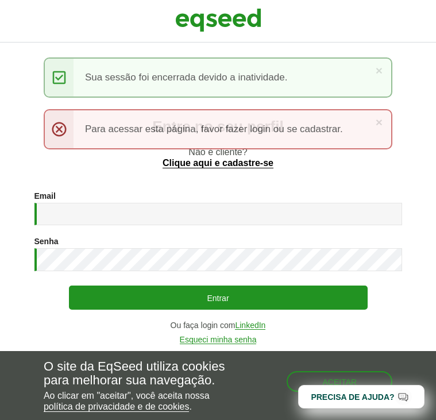  I want to click on a: Clique aqui e cadastre-se, so click(218, 163).